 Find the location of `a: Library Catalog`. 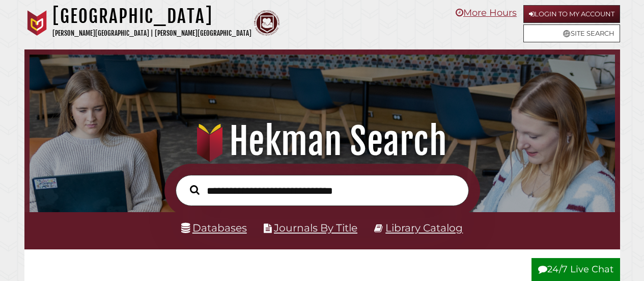

a: Library Catalog is located at coordinates (424, 227).